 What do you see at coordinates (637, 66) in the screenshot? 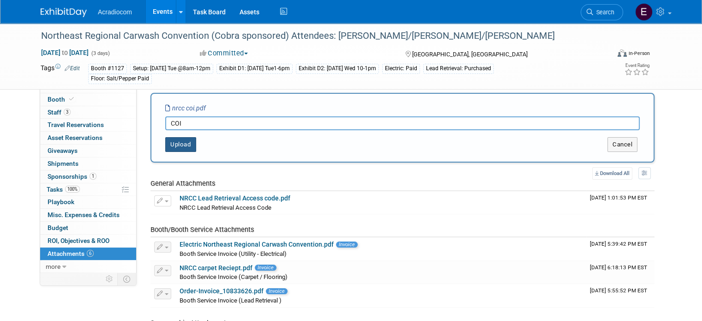
I see `div: Event Rating` at bounding box center [637, 66].